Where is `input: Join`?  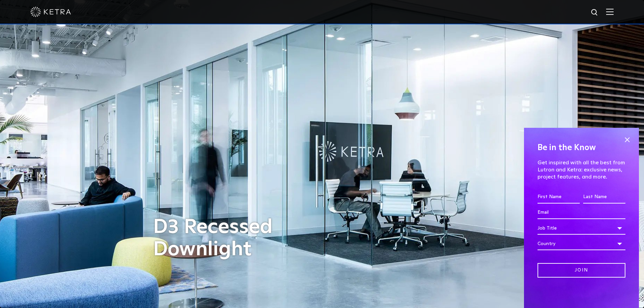
input: Join is located at coordinates (581, 270).